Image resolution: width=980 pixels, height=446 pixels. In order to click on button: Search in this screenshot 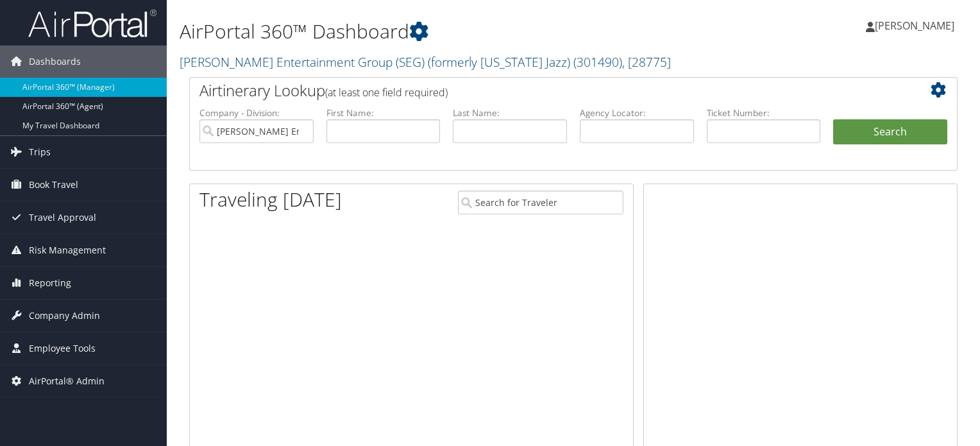, I will do `click(890, 132)`.